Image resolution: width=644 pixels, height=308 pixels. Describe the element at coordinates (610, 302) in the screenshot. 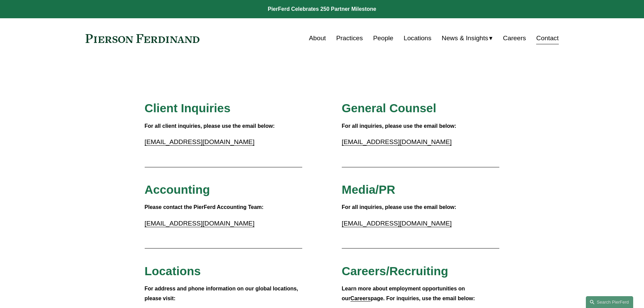

I see `a: Search this site` at that location.